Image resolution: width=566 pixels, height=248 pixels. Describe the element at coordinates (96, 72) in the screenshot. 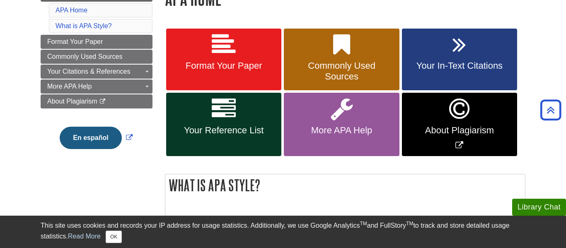

I see `a: Your Citations & References` at that location.